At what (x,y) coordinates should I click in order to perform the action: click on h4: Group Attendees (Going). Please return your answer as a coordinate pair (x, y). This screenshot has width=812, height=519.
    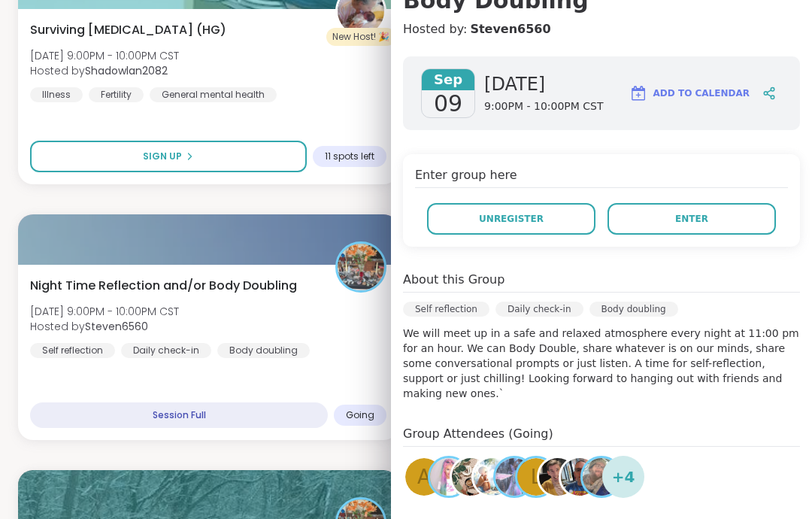
    Looking at the image, I should click on (601, 435).